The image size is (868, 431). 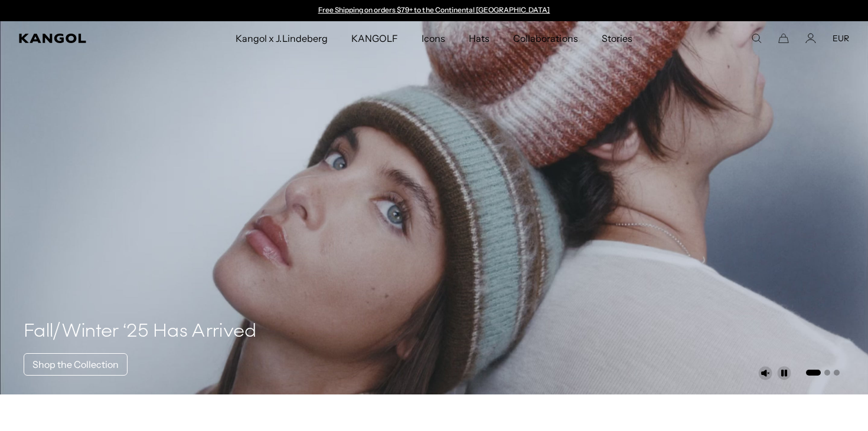 What do you see at coordinates (821, 372) in the screenshot?
I see `ul: Select a slide to show` at bounding box center [821, 372].